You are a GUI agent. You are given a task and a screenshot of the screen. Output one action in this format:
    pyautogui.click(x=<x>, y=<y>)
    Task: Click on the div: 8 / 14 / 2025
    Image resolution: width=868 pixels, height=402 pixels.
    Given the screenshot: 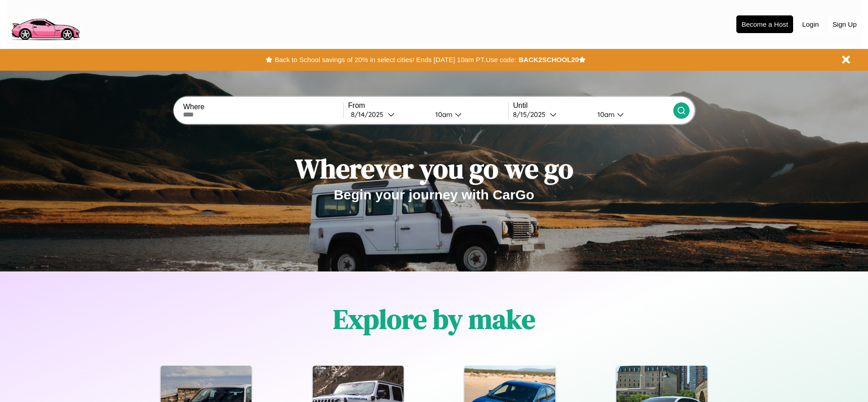 What is the action you would take?
    pyautogui.click(x=369, y=114)
    